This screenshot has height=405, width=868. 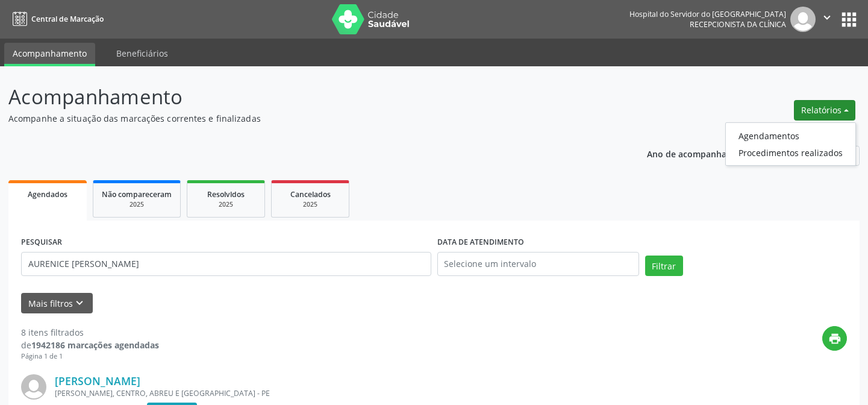 I want to click on p: Ano de acompanhamento, so click(x=700, y=153).